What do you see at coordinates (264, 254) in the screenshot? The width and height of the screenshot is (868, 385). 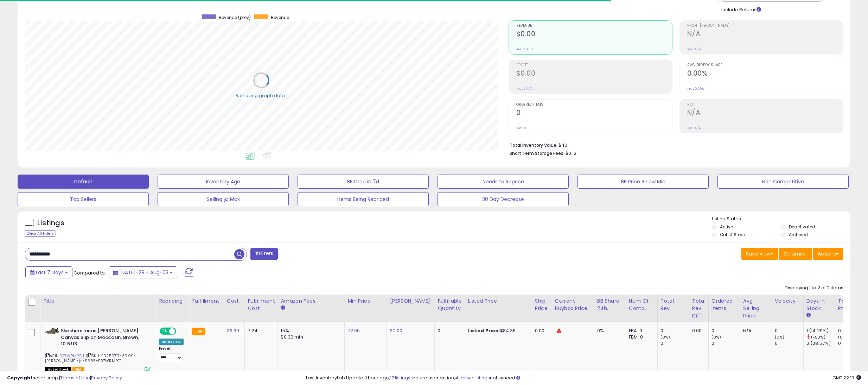 I see `button: Filters` at bounding box center [264, 254].